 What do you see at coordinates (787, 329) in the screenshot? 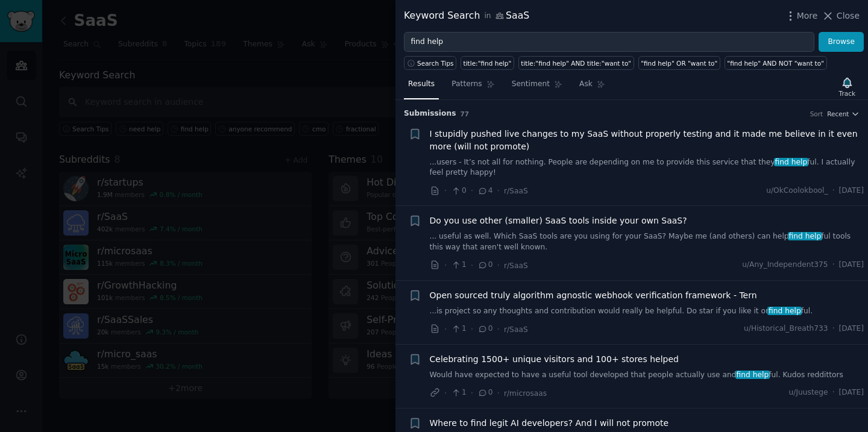
I see `span: u/Historical_Breath733` at bounding box center [787, 329].